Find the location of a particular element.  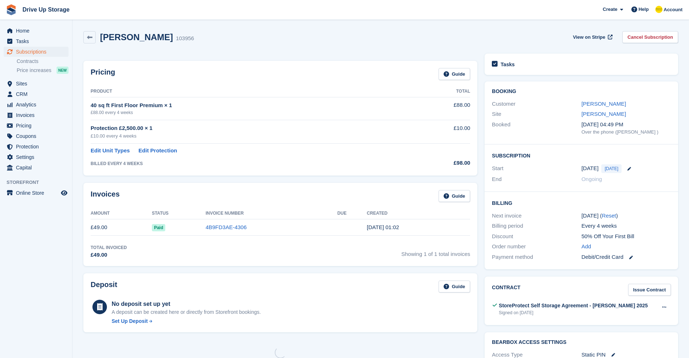

td: £49.00 is located at coordinates (121, 227).